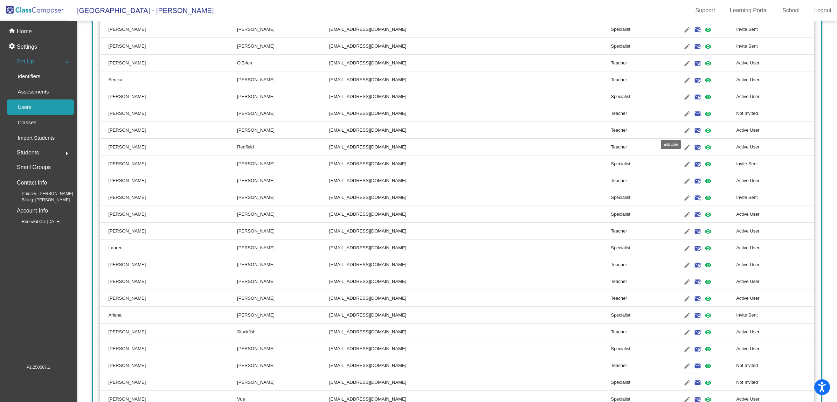  Describe the element at coordinates (791, 11) in the screenshot. I see `a: School` at that location.